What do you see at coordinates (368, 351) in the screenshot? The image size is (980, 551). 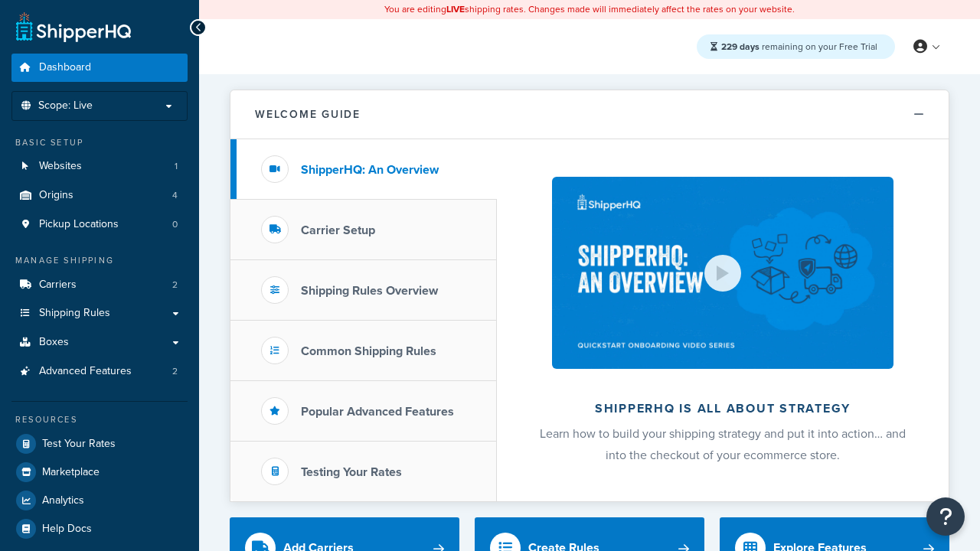 I see `h3: Common Shipping Rules` at bounding box center [368, 351].